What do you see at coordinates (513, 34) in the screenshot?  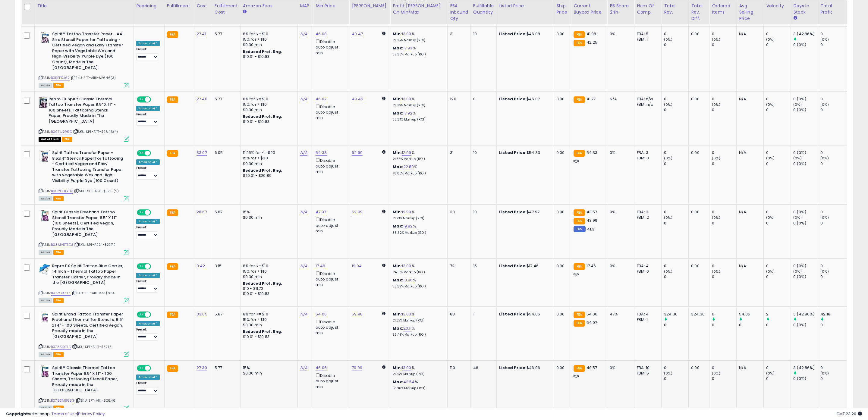 I see `b: Listed Price:` at bounding box center [513, 34].